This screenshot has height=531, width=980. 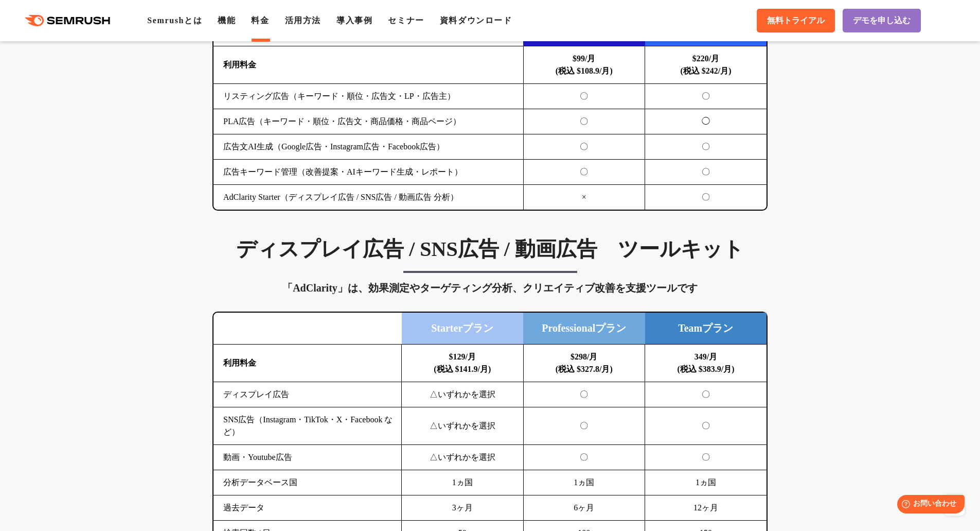 I want to click on td: 分析データベース国, so click(x=308, y=482).